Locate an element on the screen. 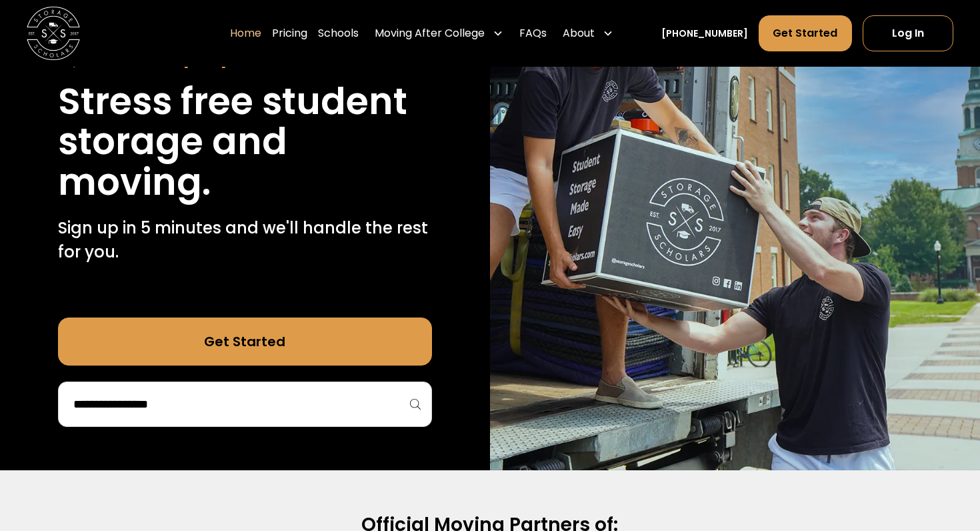  a: Home is located at coordinates (245, 33).